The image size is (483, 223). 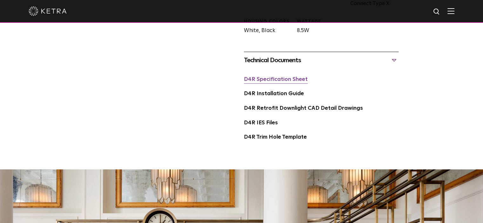 I want to click on a: D4R Installation Guide, so click(x=274, y=94).